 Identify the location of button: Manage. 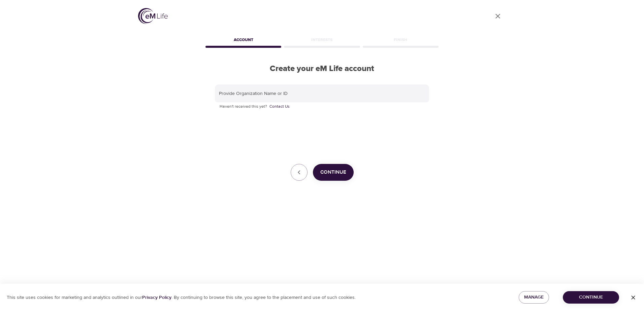
(534, 297).